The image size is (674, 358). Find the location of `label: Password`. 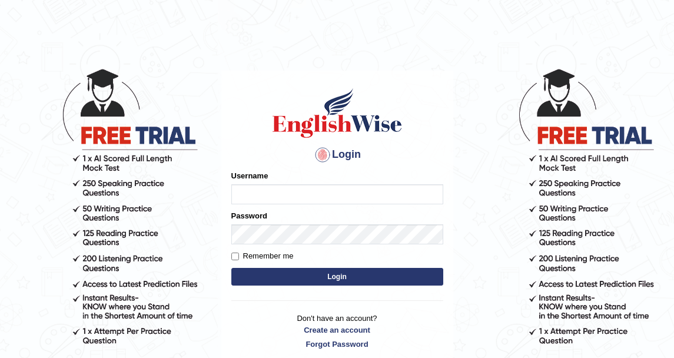

label: Password is located at coordinates (249, 215).